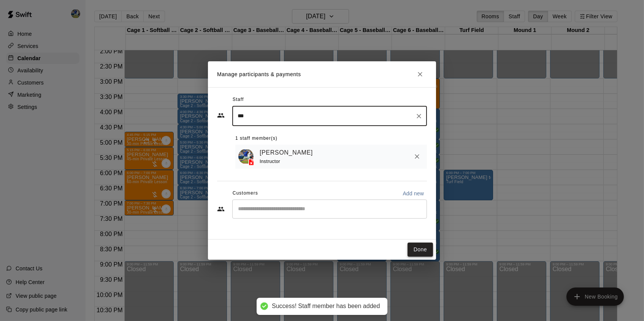 This screenshot has width=644, height=321. I want to click on button: Close, so click(420, 74).